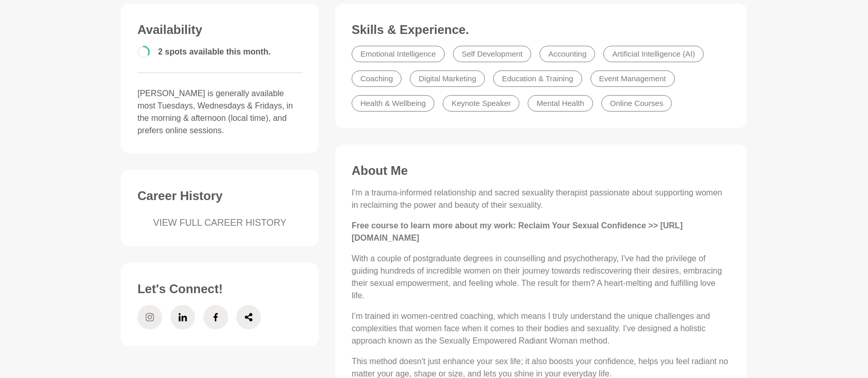 The image size is (868, 378). Describe the element at coordinates (214, 52) in the screenshot. I see `span: 2 spots available this month.` at that location.